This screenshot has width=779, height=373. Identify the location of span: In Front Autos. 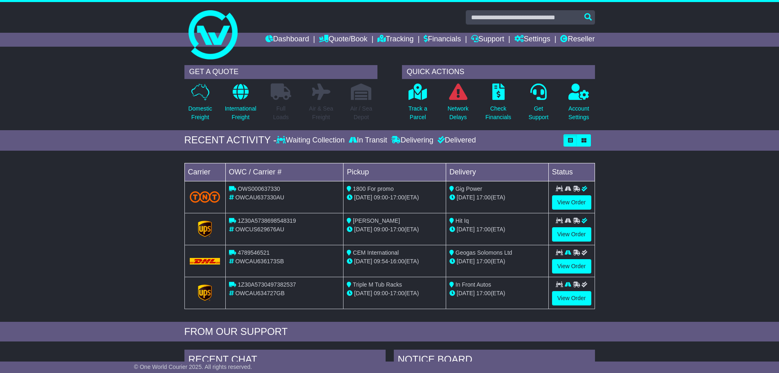
(473, 284).